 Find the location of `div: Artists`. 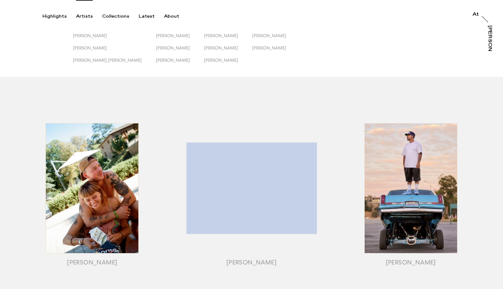

div: Artists is located at coordinates (84, 16).